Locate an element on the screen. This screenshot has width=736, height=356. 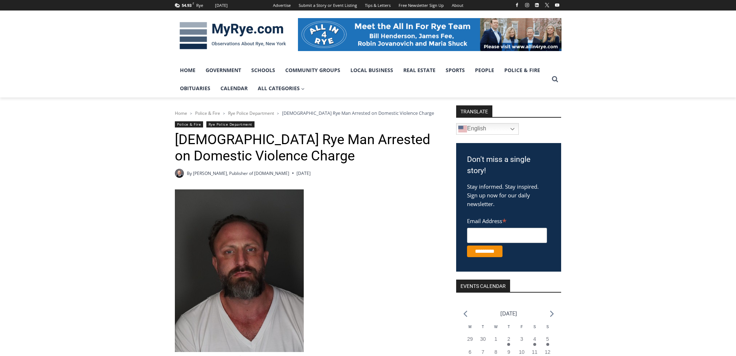
div: Rye is located at coordinates (199, 5).